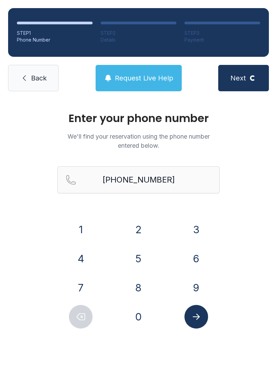  Describe the element at coordinates (197, 317) in the screenshot. I see `button: Submit lookup form` at that location.